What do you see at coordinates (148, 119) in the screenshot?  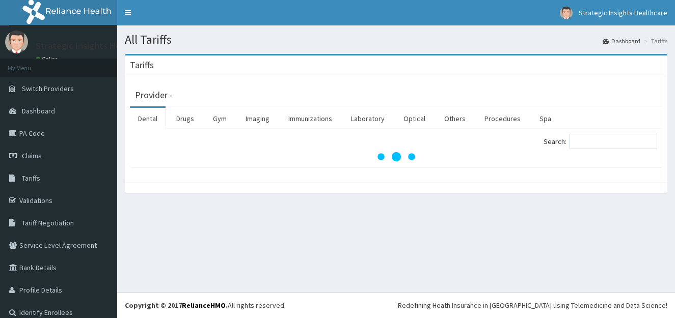 I see `a: Dental` at bounding box center [148, 119].